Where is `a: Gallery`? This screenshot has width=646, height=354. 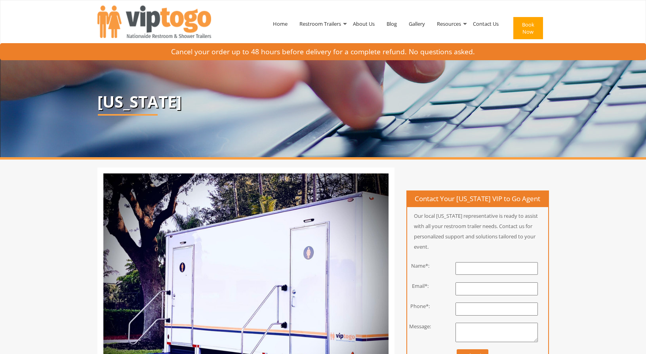
a: Gallery is located at coordinates (417, 24).